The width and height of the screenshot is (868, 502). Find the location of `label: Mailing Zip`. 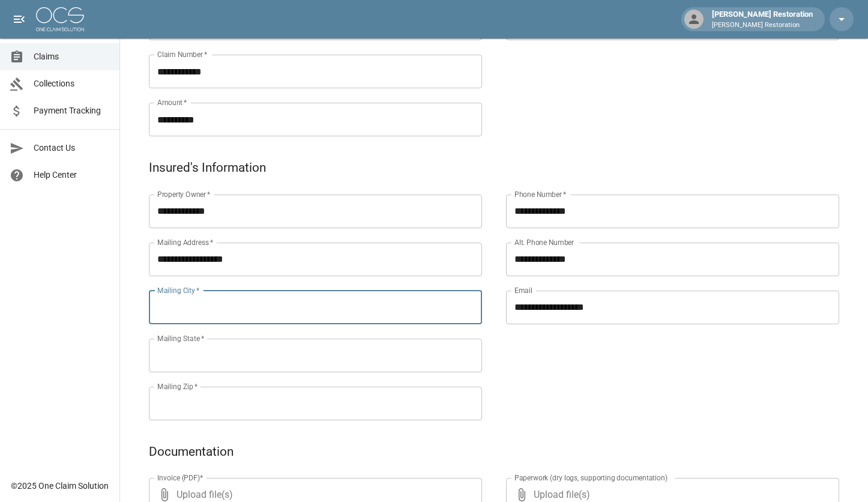

label: Mailing Zip is located at coordinates (178, 386).